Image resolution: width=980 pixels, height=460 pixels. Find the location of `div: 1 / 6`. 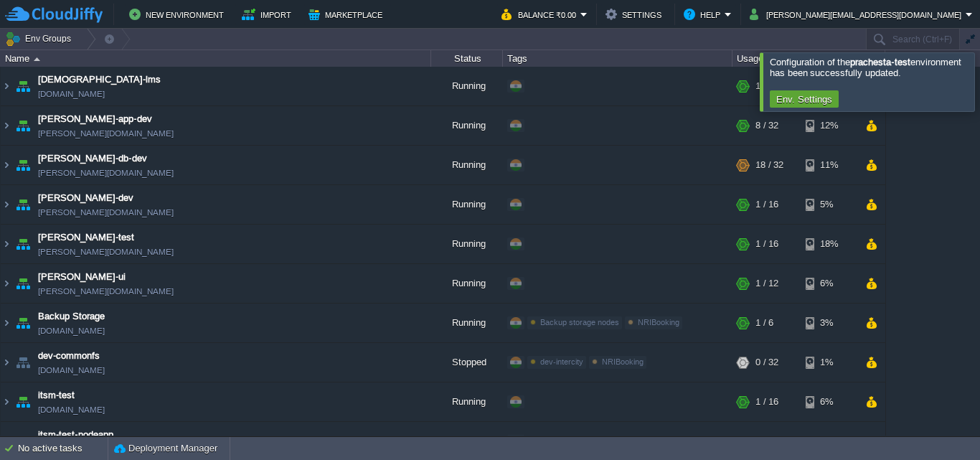

div: 1 / 6 is located at coordinates (764, 323).